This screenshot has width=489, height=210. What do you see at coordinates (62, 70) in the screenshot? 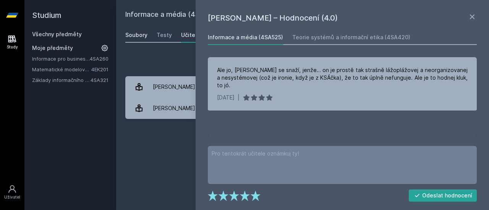
I see `a: Matematické modelování` at bounding box center [62, 70].